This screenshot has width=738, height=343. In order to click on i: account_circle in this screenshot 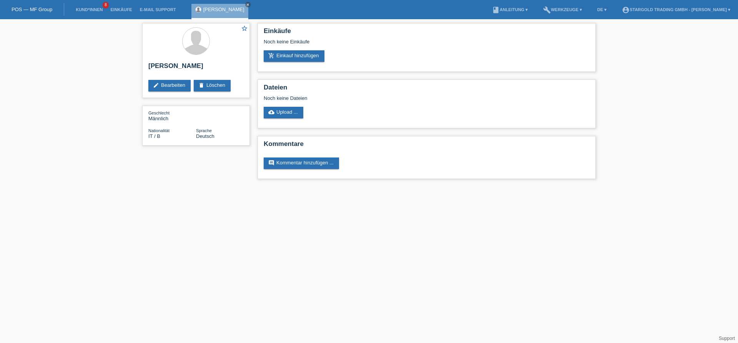, I will do `click(626, 10)`.